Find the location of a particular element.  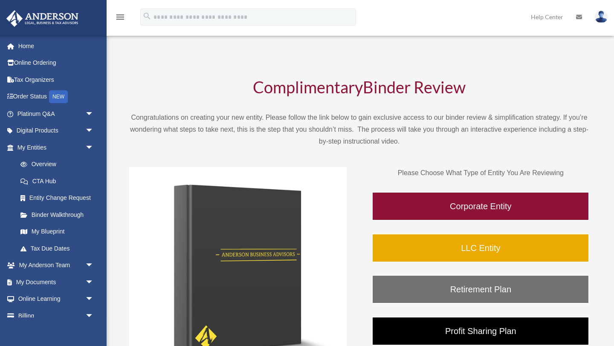

a: Tax Due Dates is located at coordinates (59, 249).